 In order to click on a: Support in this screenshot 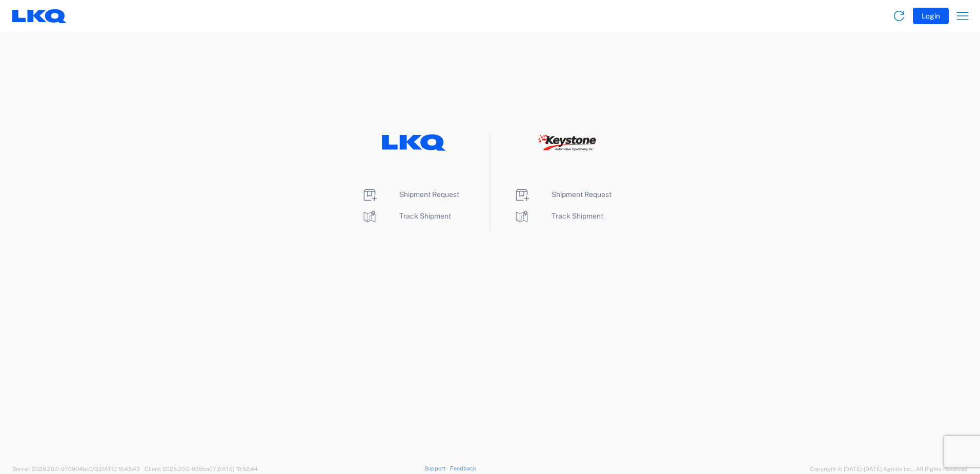, I will do `click(437, 468)`.